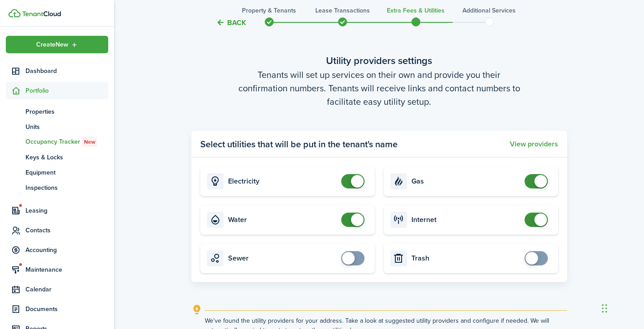  Describe the element at coordinates (57, 111) in the screenshot. I see `a: Properties` at that location.